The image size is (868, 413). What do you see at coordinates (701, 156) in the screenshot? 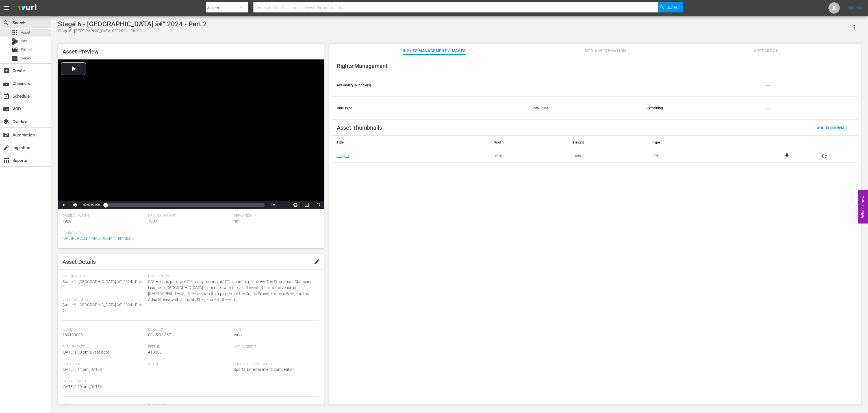
I see `td: .JPG` at bounding box center [701, 156].